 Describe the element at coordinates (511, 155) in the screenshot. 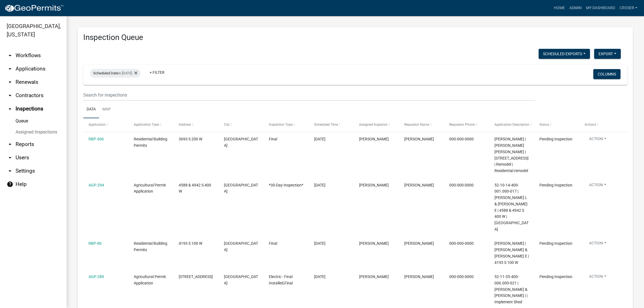

I see `span: James A. Rossiter | Ellison L. Wolfe | 3693 S 200 W PERU, IN 46970 | Remodel | Residential remodel` at that location.